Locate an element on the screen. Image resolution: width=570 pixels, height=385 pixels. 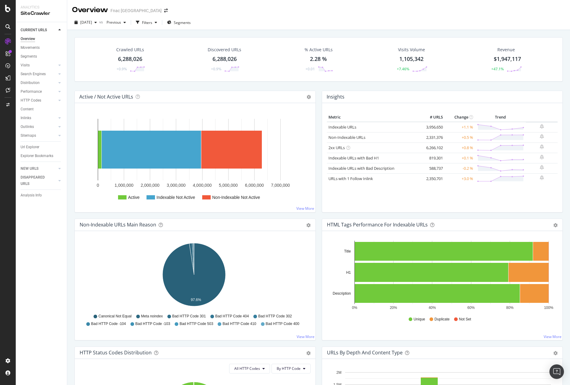
span: Bad HTTP Code 400 is located at coordinates (283, 324).